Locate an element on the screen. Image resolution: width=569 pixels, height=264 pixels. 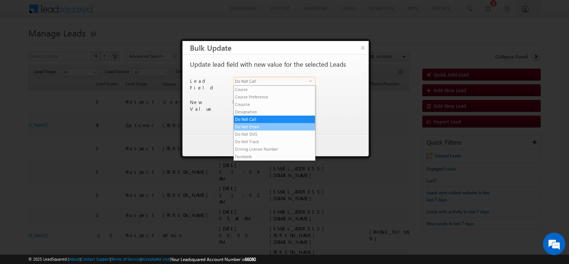
li: Do Not Track is located at coordinates (275, 142).